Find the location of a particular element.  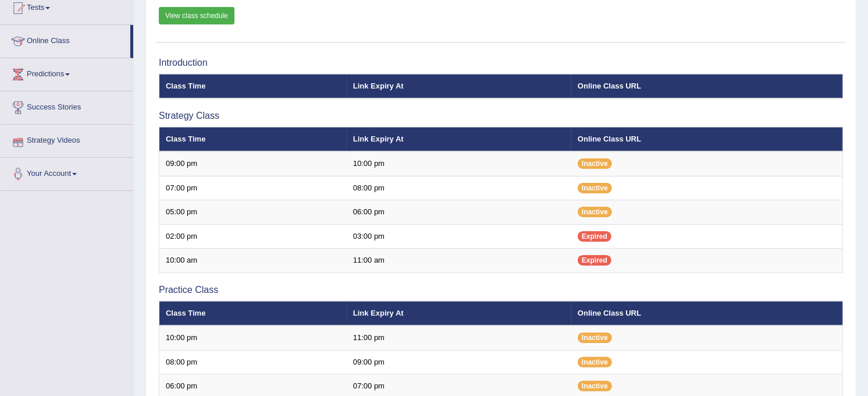

a: Your Account is located at coordinates (67, 172).